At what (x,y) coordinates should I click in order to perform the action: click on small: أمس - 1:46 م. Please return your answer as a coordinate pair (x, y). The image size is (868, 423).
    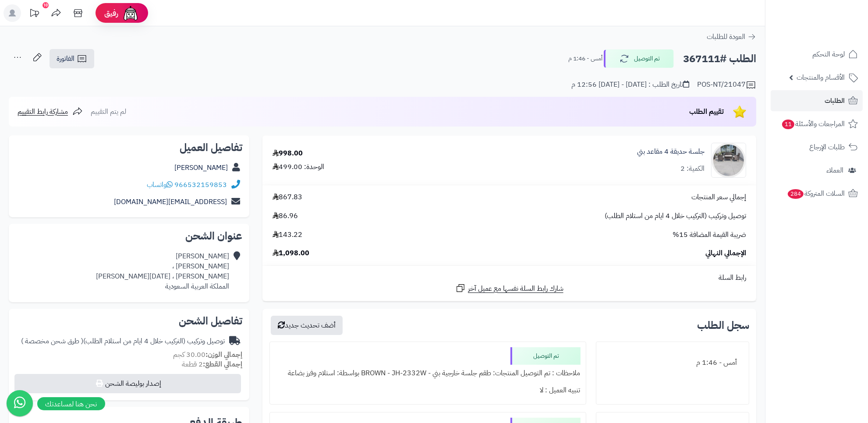
    Looking at the image, I should click on (585, 59).